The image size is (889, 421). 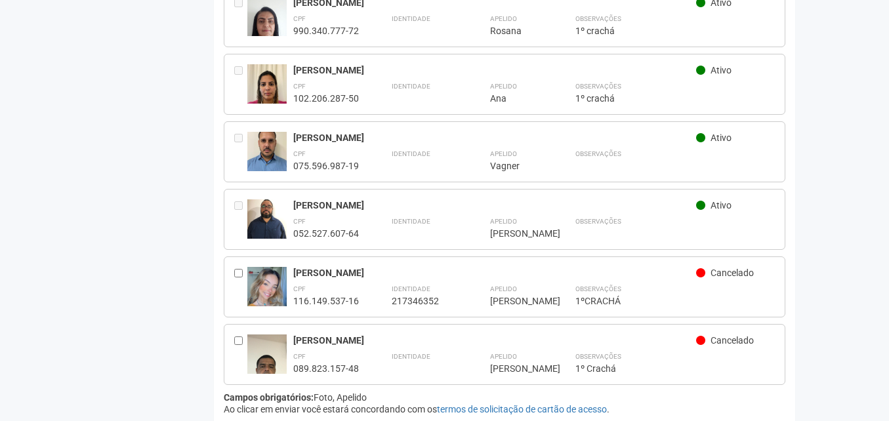 I want to click on div: 089.823.157-48, so click(x=326, y=369).